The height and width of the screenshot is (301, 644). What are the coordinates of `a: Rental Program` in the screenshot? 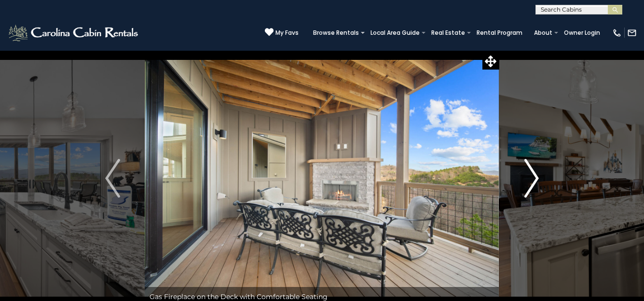 It's located at (499, 33).